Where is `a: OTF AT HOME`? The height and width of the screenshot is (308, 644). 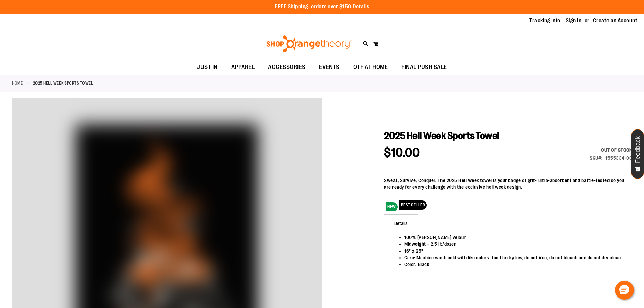
a: OTF AT HOME is located at coordinates (370, 67).